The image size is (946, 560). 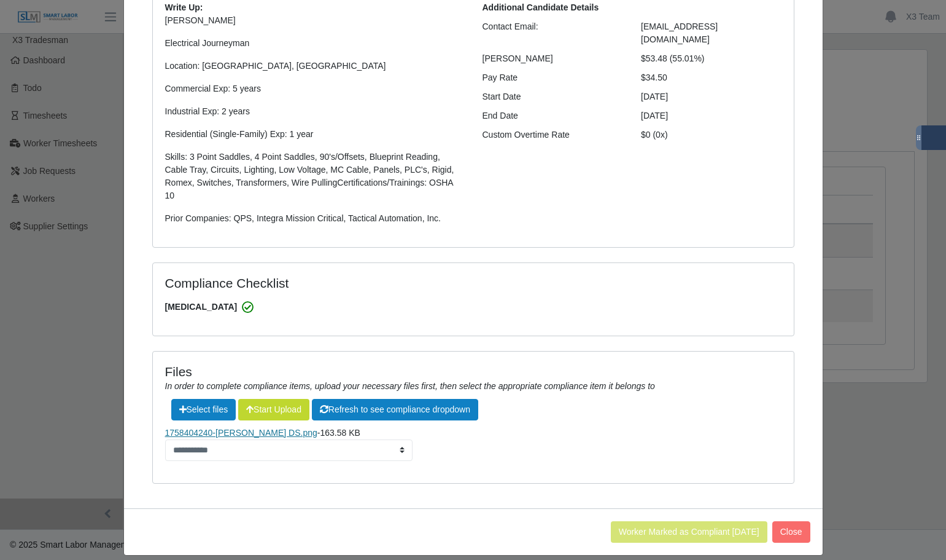 I want to click on p: Skills: 3 Point Saddles, 4 Point Saddles, 90's/Offsets, Blueprint Reading, Cable Tray, Circuits, ..., so click(x=315, y=177).